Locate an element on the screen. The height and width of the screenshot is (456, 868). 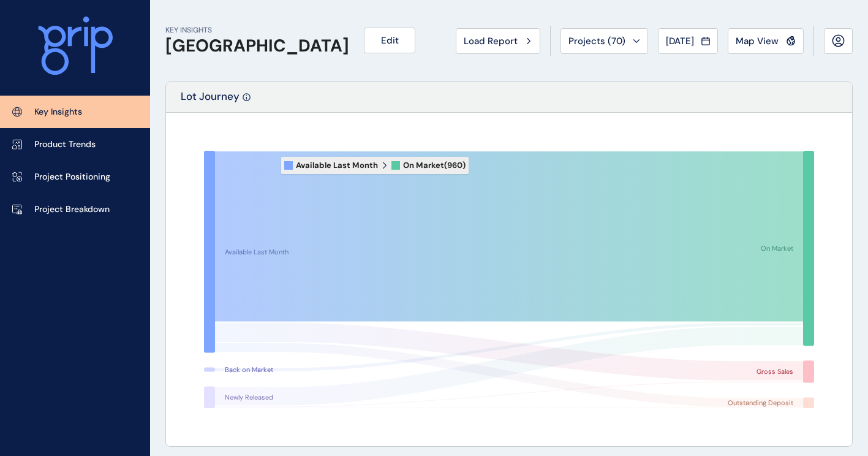
p: Key Insights is located at coordinates (58, 112).